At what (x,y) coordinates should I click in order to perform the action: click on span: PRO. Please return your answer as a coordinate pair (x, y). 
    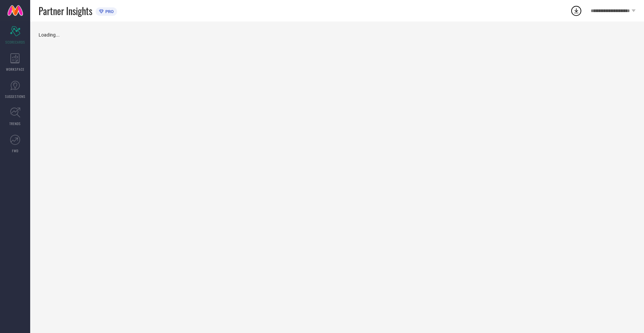
    Looking at the image, I should click on (109, 12).